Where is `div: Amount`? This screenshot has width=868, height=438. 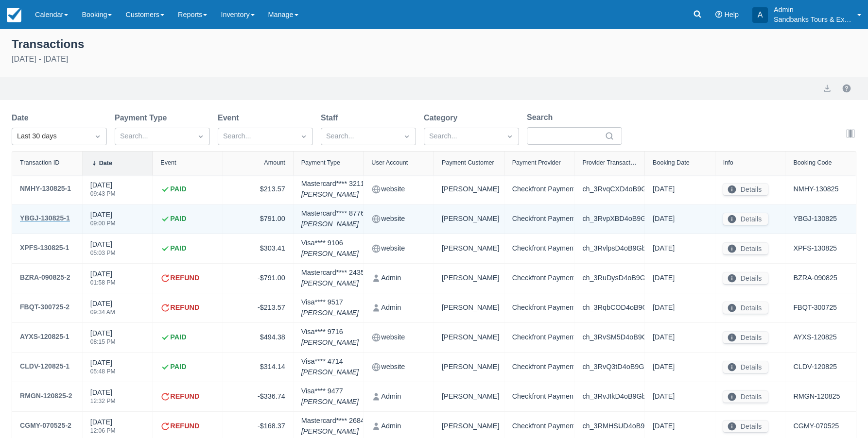
div: Amount is located at coordinates (274, 163).